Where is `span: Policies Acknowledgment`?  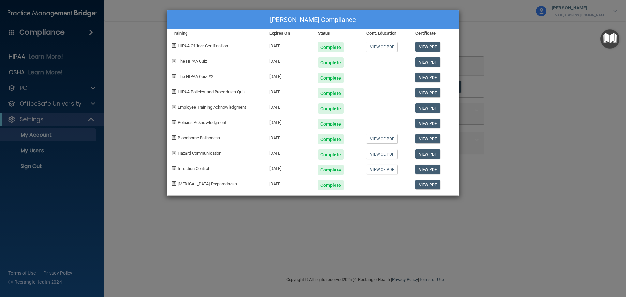
span: Policies Acknowledgment is located at coordinates (202, 122).